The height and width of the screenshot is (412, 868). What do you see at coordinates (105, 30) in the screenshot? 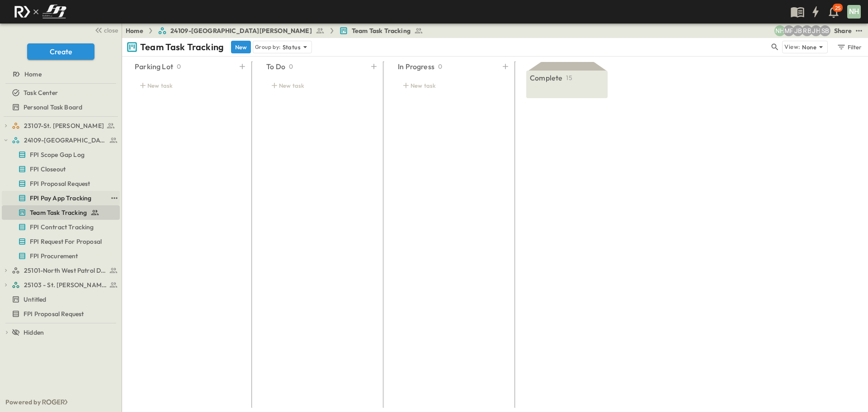
I see `button: close` at bounding box center [105, 30].